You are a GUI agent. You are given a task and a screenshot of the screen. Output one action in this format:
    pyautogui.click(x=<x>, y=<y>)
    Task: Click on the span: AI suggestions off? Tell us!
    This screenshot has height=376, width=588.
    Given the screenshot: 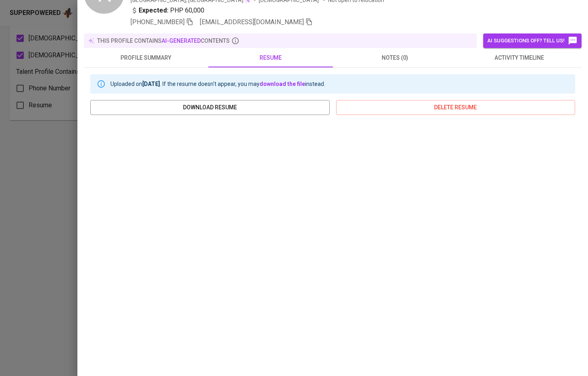 What is the action you would take?
    pyautogui.click(x=532, y=41)
    